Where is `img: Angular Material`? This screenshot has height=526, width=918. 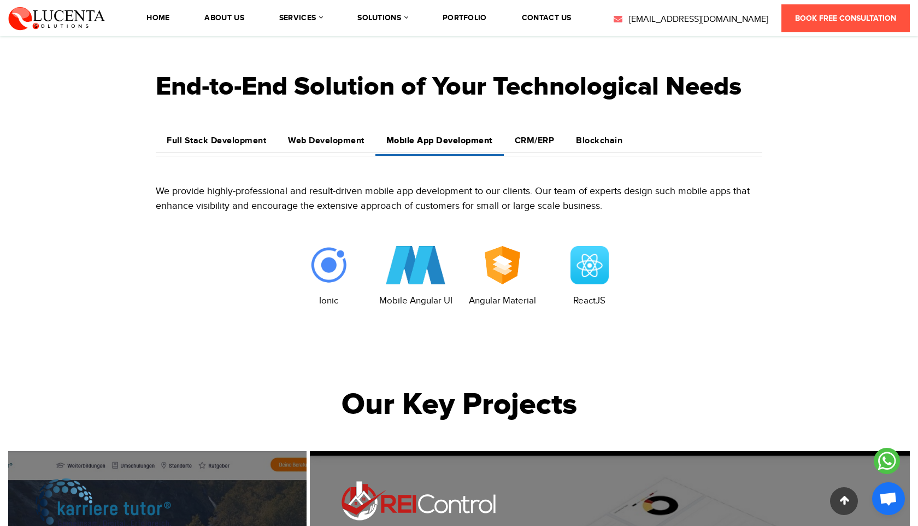 img: Angular Material is located at coordinates (502, 265).